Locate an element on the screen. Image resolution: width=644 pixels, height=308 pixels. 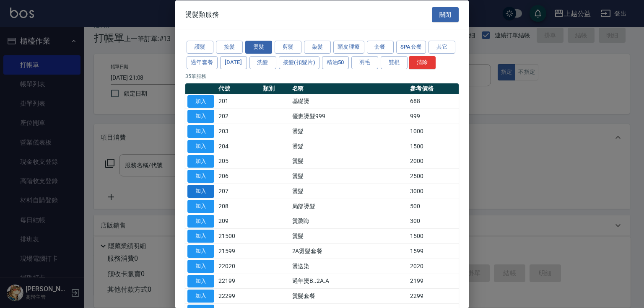
td: 205 is located at coordinates (239, 161).